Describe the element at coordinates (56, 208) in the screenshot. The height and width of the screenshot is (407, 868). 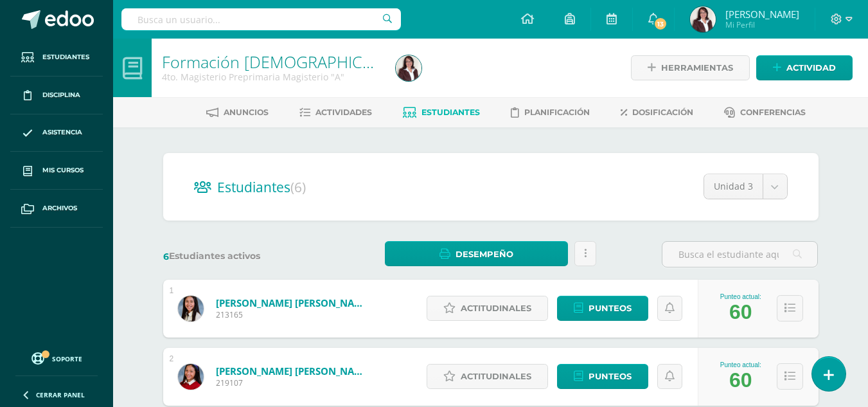
I see `a: Archivos` at that location.